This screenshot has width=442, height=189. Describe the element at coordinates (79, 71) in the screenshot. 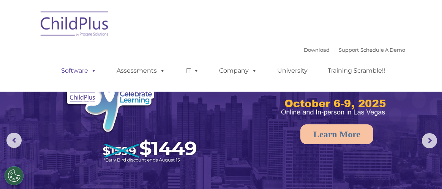

I see `a: Software` at that location.